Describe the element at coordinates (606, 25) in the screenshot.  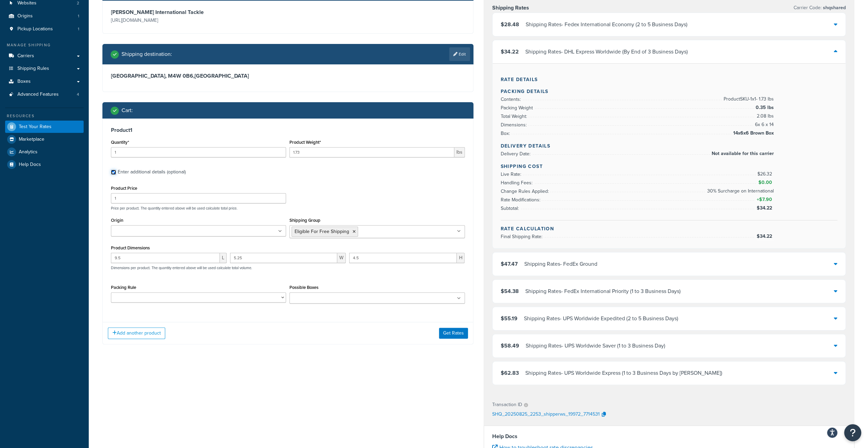
I see `div: Shipping Rates - Fedex International Economy (2 to 5 Business Days)` at that location.